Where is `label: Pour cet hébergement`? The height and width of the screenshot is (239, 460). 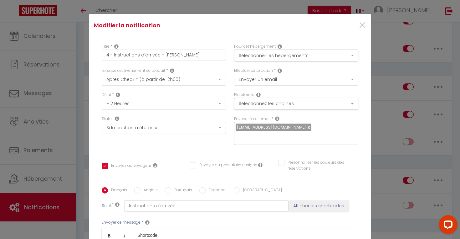 label: Pour cet hébergement is located at coordinates (255, 46).